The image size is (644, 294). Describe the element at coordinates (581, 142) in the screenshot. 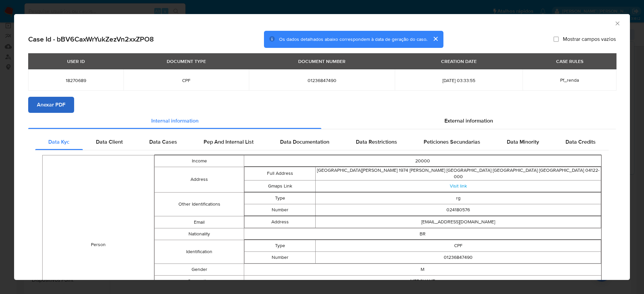

I see `span: Data Credits` at that location.